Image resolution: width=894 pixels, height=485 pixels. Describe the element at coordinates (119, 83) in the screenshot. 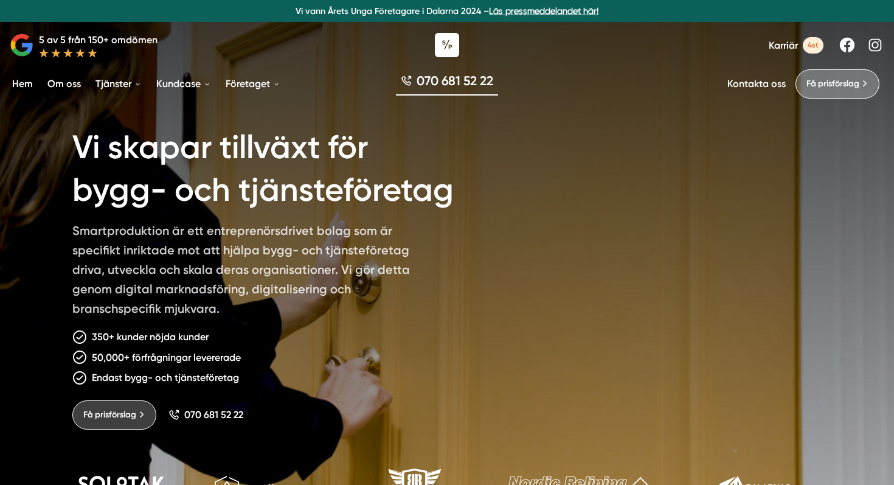

I see `a: Tjänster` at that location.